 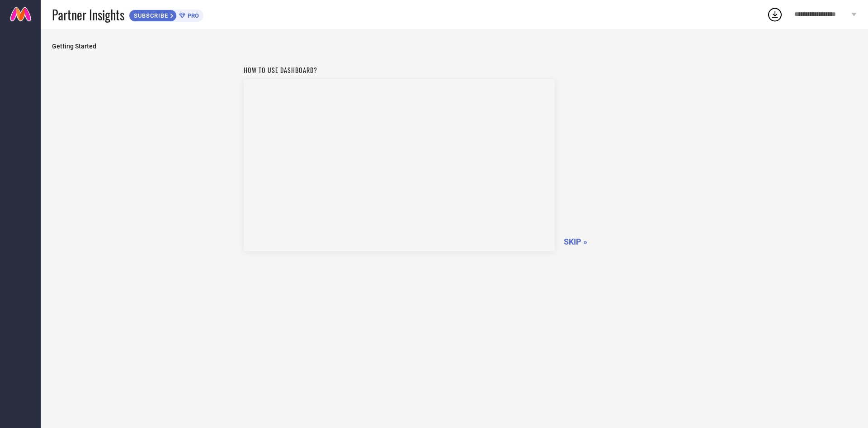 I want to click on div: Open download list, so click(x=775, y=15).